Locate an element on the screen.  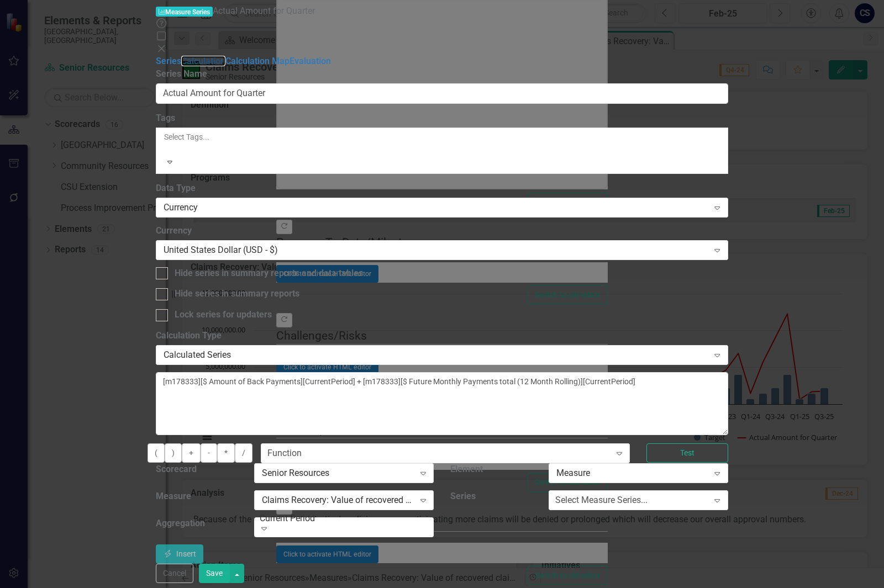
label: Scorecard is located at coordinates (176, 469).